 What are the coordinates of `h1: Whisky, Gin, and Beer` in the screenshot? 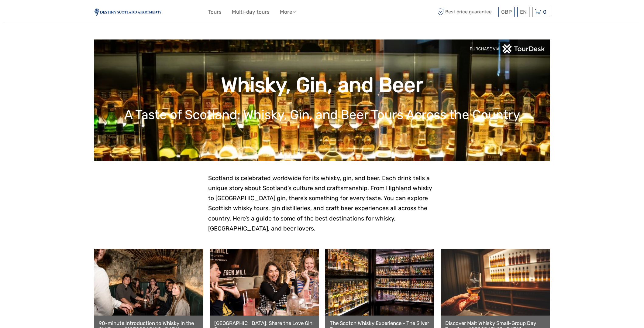 It's located at (322, 85).